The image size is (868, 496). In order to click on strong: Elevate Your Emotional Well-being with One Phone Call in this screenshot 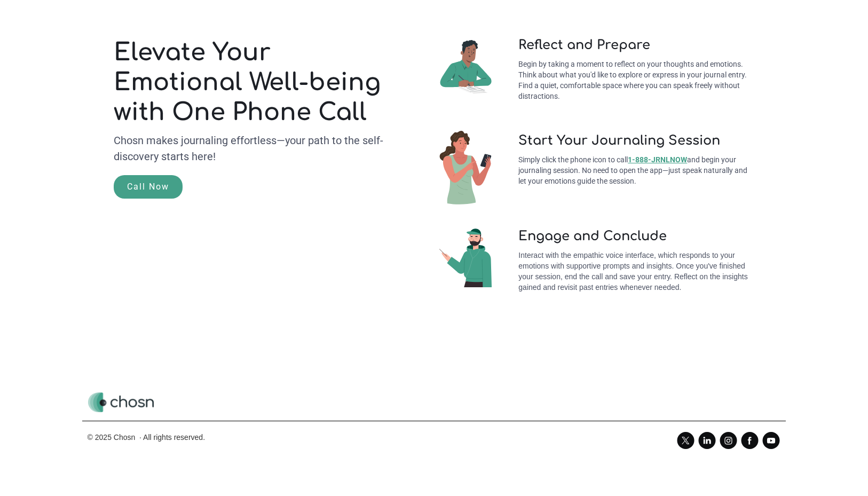, I will do `click(247, 82)`.